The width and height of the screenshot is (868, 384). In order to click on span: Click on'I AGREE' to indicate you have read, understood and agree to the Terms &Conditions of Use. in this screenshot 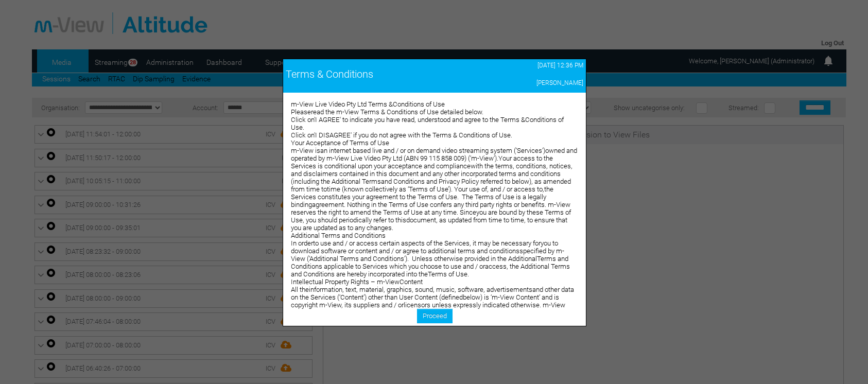, I will do `click(428, 123)`.